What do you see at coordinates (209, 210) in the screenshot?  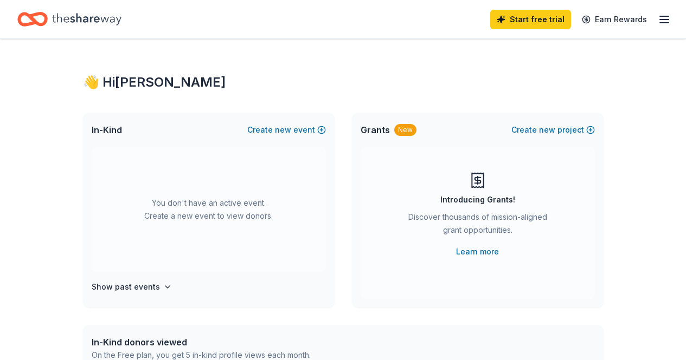 I see `div: You don't have an active event. Create a new event to view donors.` at bounding box center [209, 210].